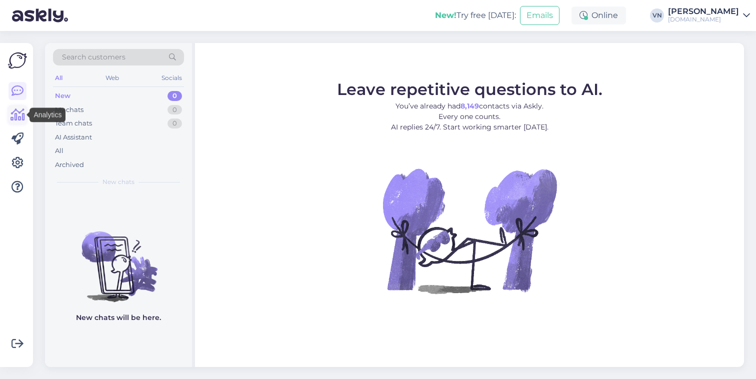  Describe the element at coordinates (470, 106) in the screenshot. I see `b: 8,149` at that location.